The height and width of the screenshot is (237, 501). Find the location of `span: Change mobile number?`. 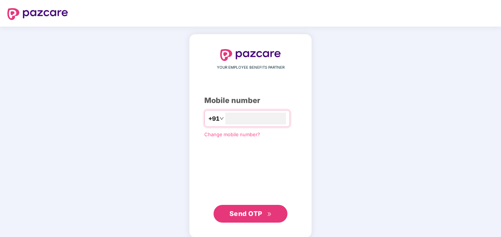

span: Change mobile number? is located at coordinates (232, 134).